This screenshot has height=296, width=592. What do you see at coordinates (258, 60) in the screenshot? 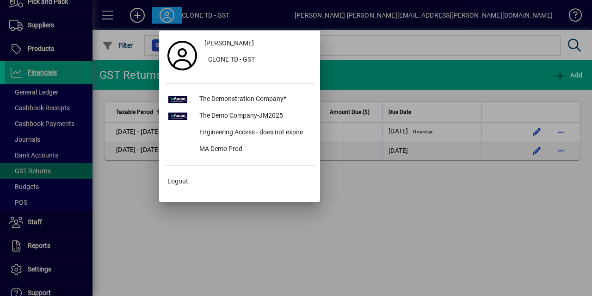
I see `div: CLONE TD - GST` at bounding box center [258, 60].